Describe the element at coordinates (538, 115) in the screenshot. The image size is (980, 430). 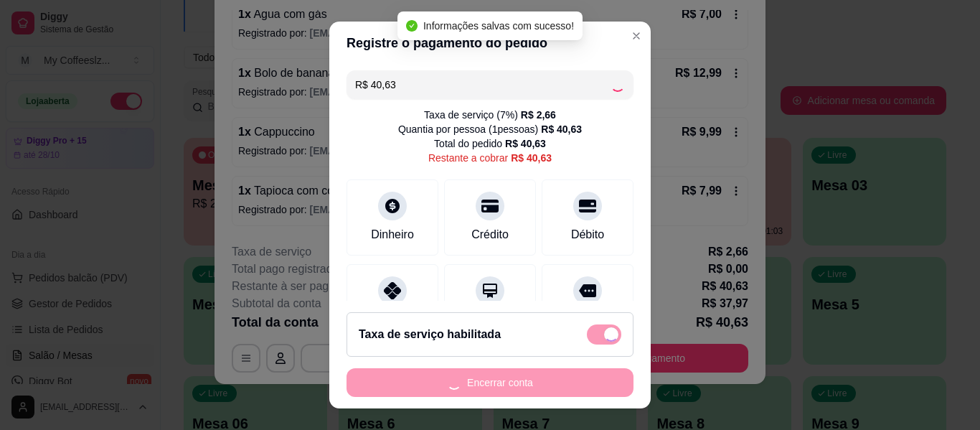
I see `div: R$ 2,66` at that location.